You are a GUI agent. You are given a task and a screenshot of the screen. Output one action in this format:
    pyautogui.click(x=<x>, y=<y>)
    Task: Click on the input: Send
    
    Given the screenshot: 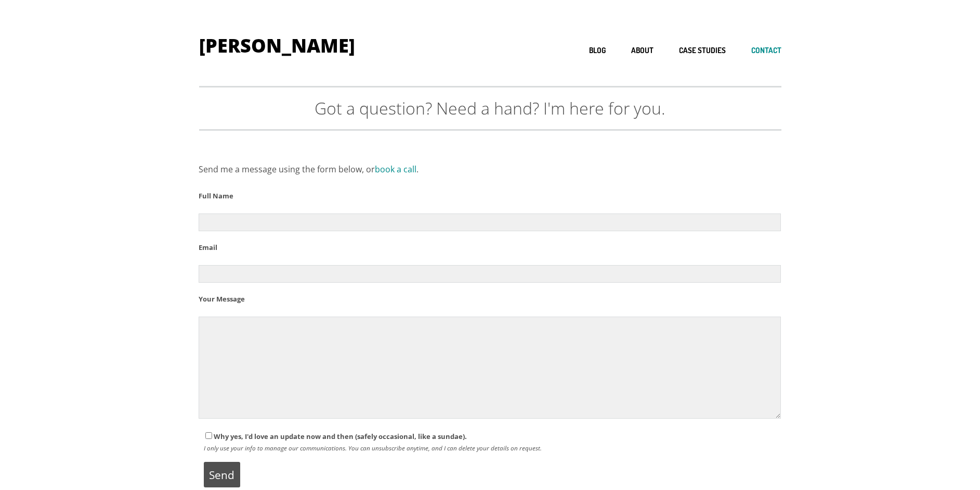 What is the action you would take?
    pyautogui.click(x=222, y=474)
    